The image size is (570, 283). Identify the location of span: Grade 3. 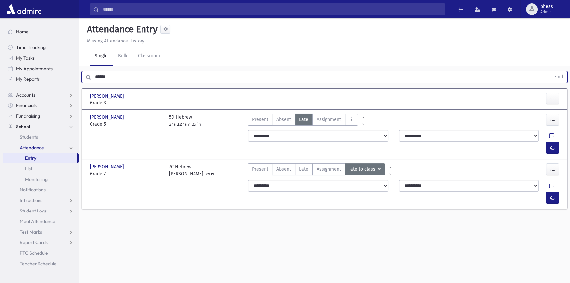
(126, 103).